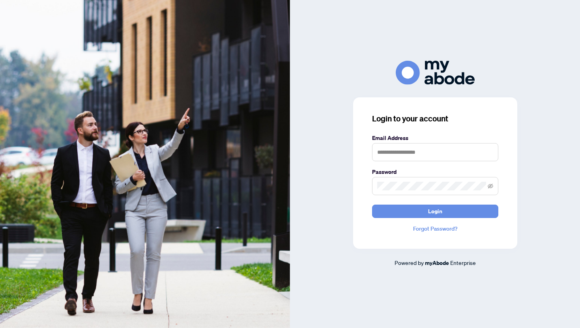 The image size is (580, 328). I want to click on span: Enterprise, so click(462, 263).